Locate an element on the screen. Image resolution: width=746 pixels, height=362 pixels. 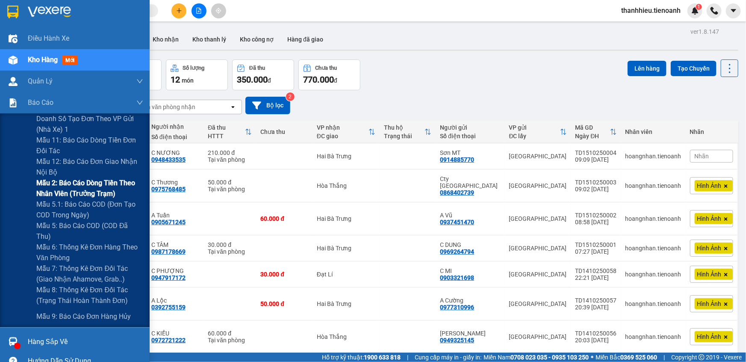
span: Quản Lý is located at coordinates (40, 81).